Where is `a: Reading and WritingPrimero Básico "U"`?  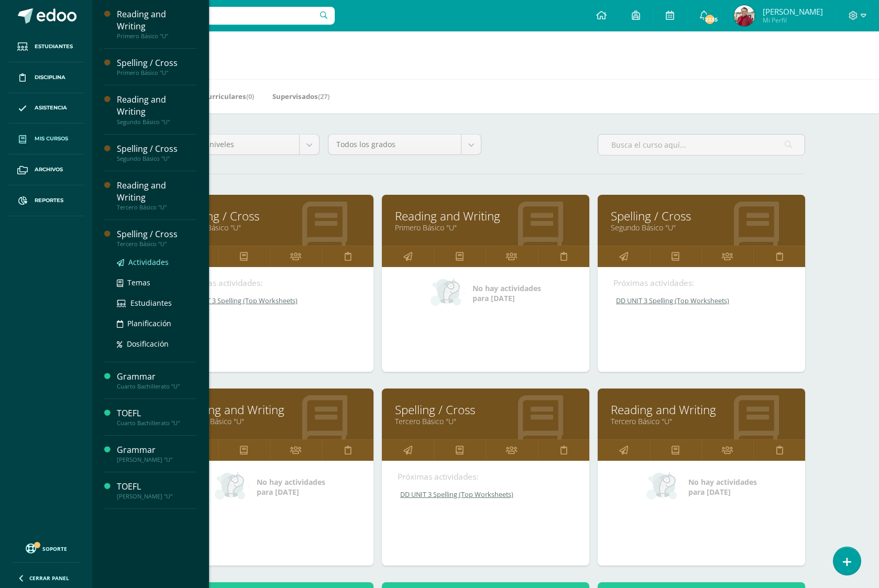 a: Reading and WritingPrimero Básico "U" is located at coordinates (157, 24).